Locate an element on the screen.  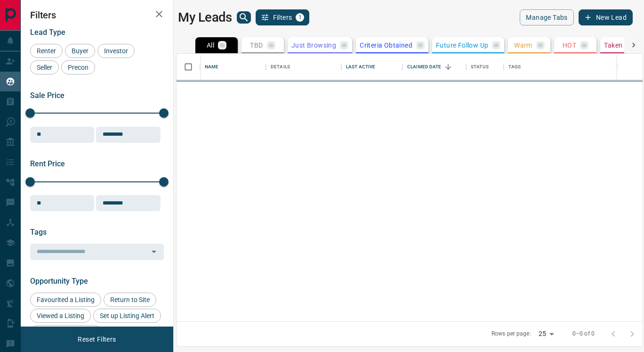
div: Renter is located at coordinates (47, 51).